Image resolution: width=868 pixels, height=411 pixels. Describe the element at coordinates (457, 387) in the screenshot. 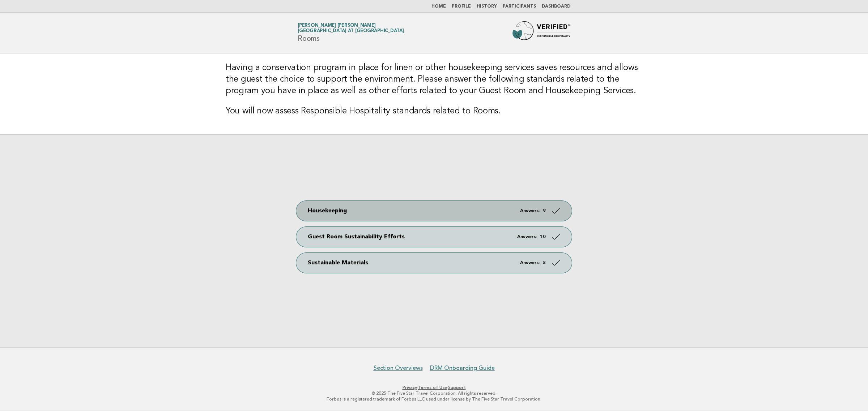

I see `a: Support` at that location.